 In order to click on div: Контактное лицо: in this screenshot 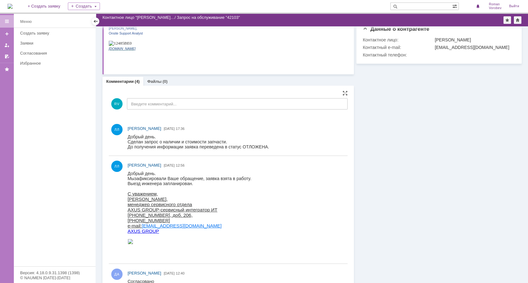, I will do `click(398, 40)`.